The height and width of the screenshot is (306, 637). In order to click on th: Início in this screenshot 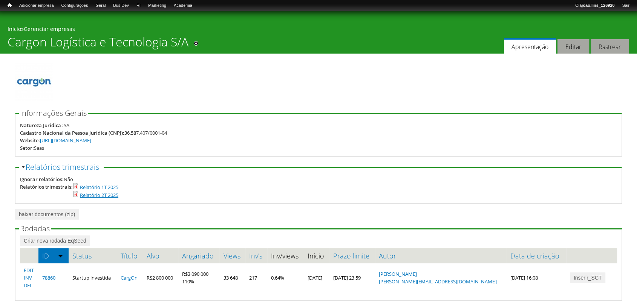, I will do `click(316, 255)`.